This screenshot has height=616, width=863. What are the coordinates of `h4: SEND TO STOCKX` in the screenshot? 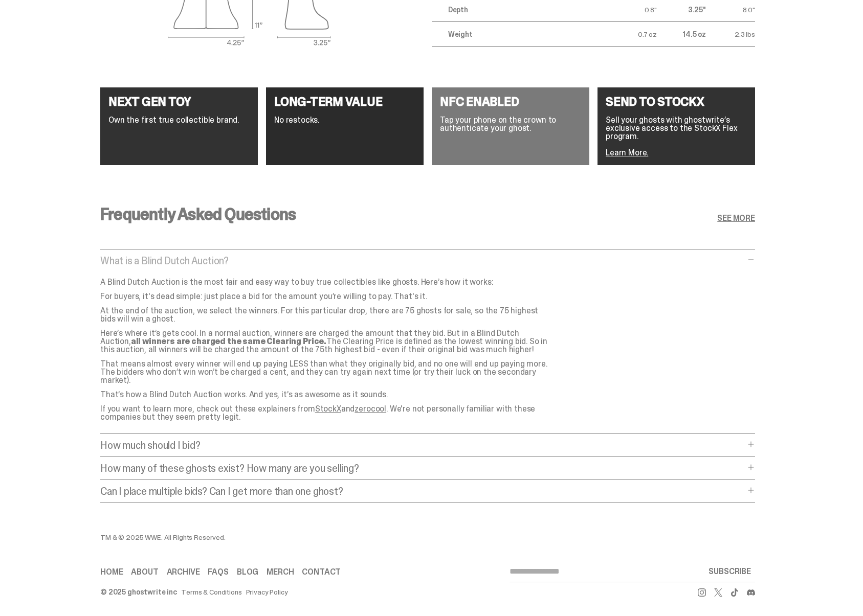 It's located at (676, 102).